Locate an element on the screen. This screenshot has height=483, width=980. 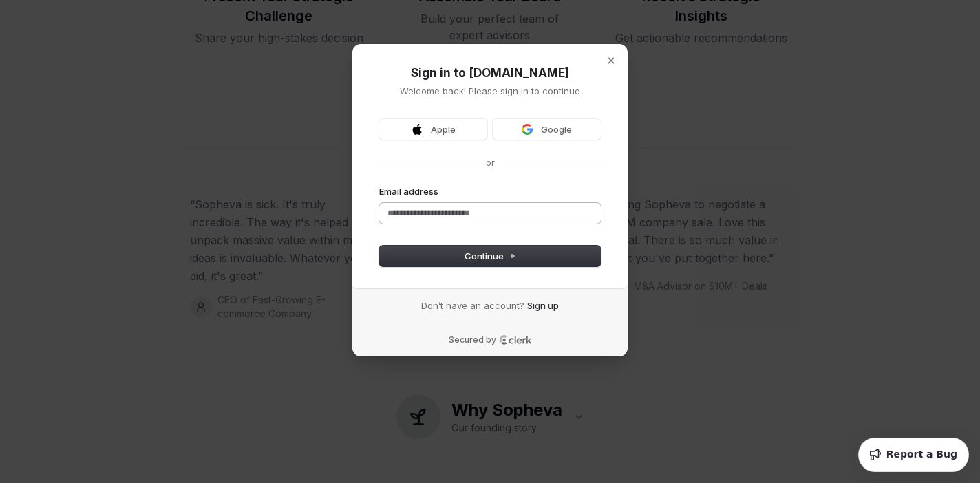
span: Don’t have an account? is located at coordinates (473, 305).